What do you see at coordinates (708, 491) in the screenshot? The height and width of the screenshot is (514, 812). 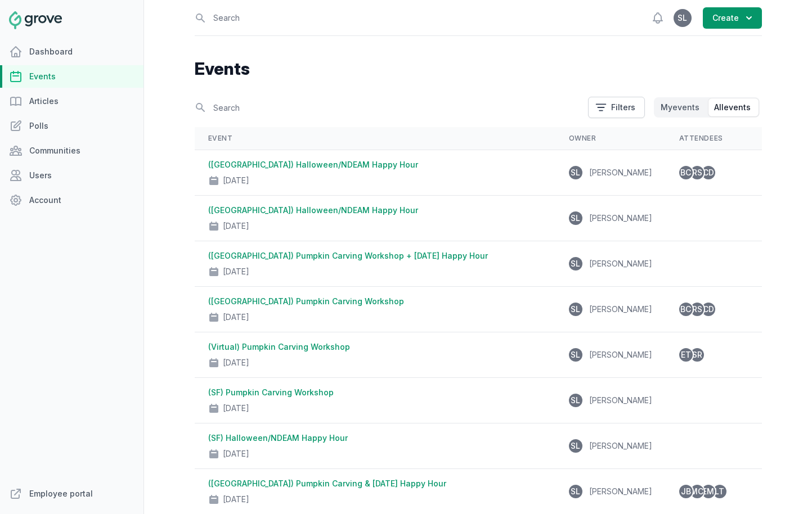 I see `span: EM` at bounding box center [708, 491].